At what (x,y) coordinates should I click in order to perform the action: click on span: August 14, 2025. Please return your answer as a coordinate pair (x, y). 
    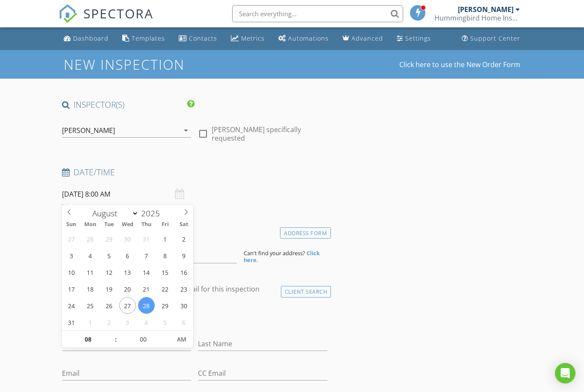
    Looking at the image, I should click on (146, 272).